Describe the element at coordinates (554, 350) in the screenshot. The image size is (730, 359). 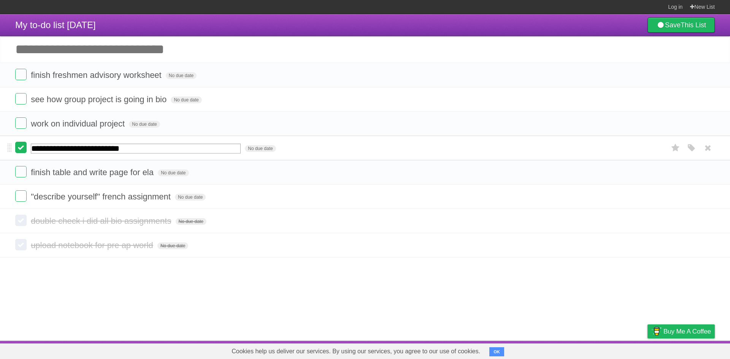
I see `a: About` at that location.